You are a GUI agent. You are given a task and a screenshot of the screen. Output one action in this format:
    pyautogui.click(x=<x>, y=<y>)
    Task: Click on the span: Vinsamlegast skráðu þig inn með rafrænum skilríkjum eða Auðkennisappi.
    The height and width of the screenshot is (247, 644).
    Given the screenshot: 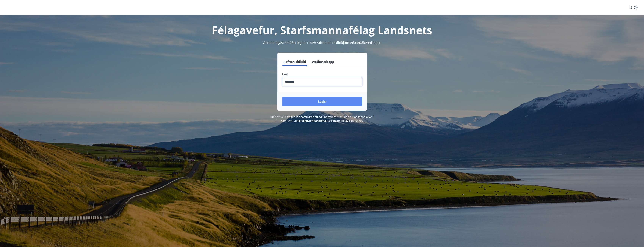 What is the action you would take?
    pyautogui.click(x=322, y=43)
    